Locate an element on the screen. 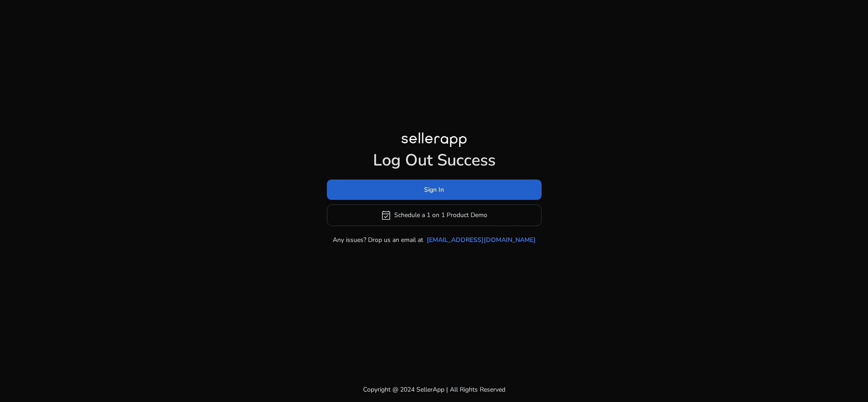  span: event_available is located at coordinates (386, 215).